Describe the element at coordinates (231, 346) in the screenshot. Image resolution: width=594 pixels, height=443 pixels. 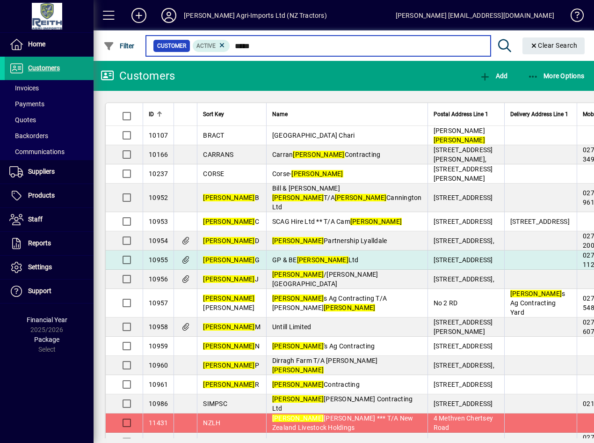
I see `span: N` at that location.